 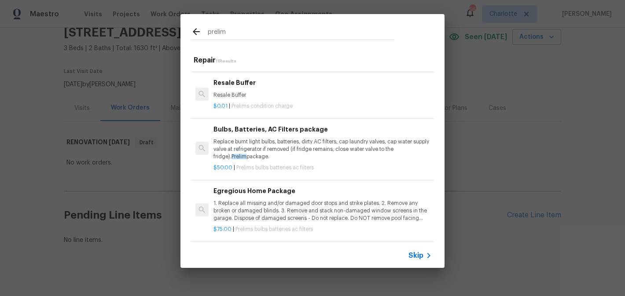 What do you see at coordinates (239, 157) in the screenshot?
I see `span: Prelim` at bounding box center [239, 157].